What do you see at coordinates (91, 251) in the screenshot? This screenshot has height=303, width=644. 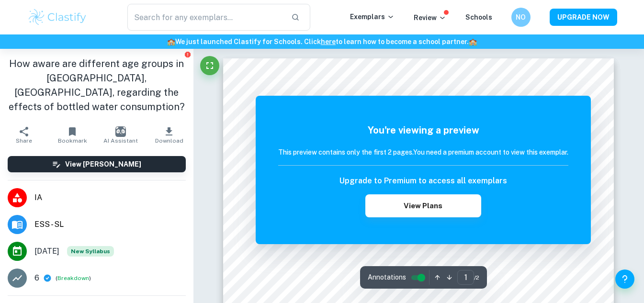 I see `div: Starting from the May 2026 session, the ESS IA requirements have changed. We created this exempla...` at bounding box center [91, 251].